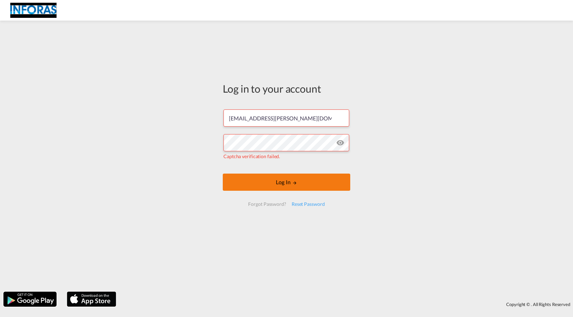 This screenshot has width=573, height=317. What do you see at coordinates (287, 88) in the screenshot?
I see `div: Log in to your account` at bounding box center [287, 88].